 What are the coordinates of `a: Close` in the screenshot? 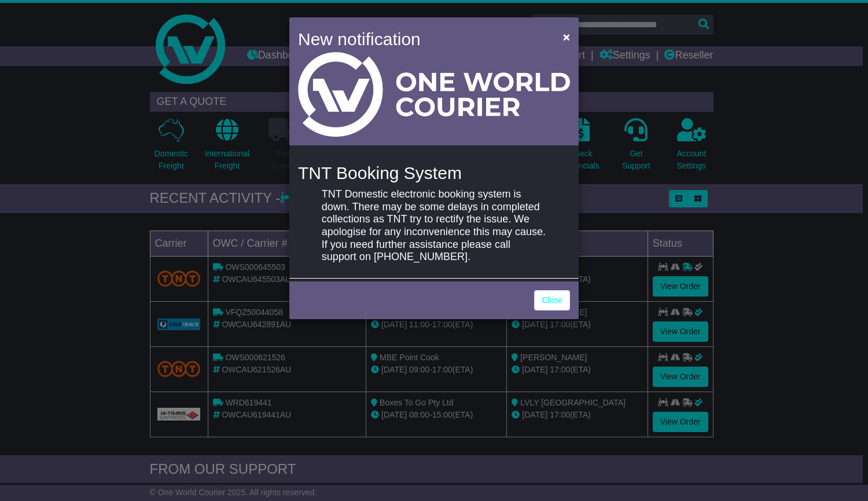 It's located at (553, 300).